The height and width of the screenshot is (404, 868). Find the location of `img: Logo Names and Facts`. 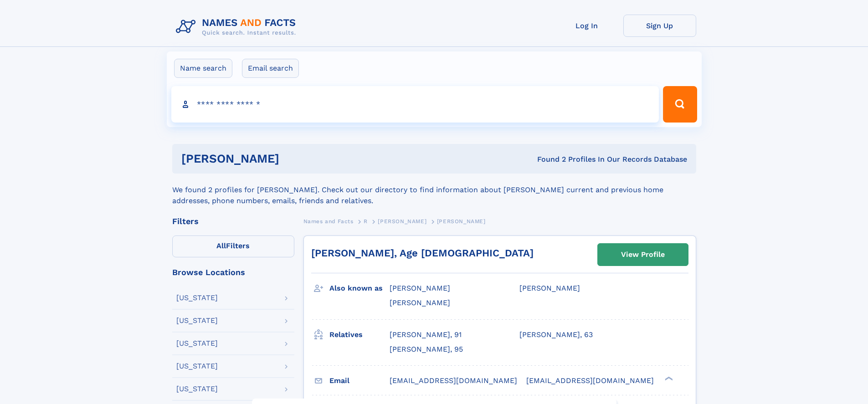

img: Logo Names and Facts is located at coordinates (238, 27).